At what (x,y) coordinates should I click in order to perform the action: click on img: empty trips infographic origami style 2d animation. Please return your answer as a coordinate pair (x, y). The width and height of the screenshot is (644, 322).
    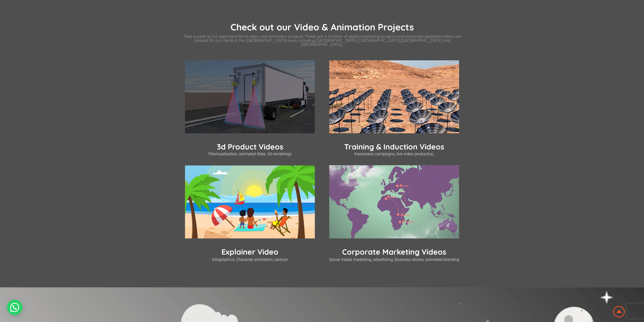
    Looking at the image, I should click on (394, 202).